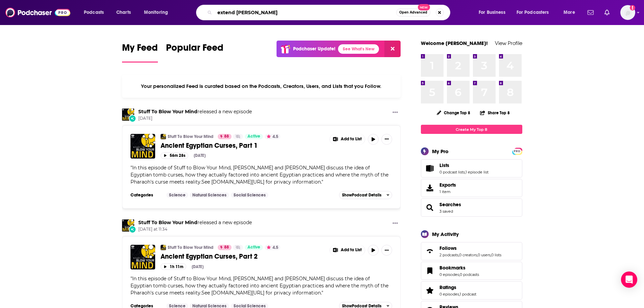 The image size is (644, 308). What do you see at coordinates (440, 151) in the screenshot?
I see `div: My Pro` at bounding box center [440, 151].